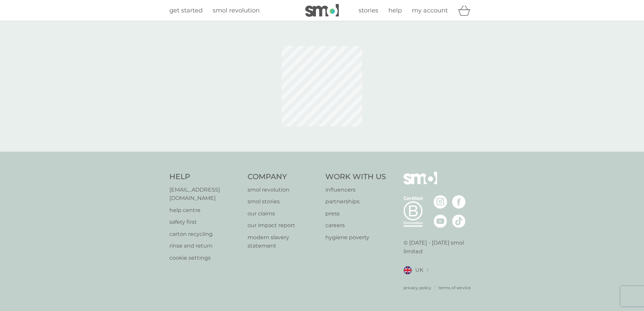  I want to click on p: careers, so click(356, 225).